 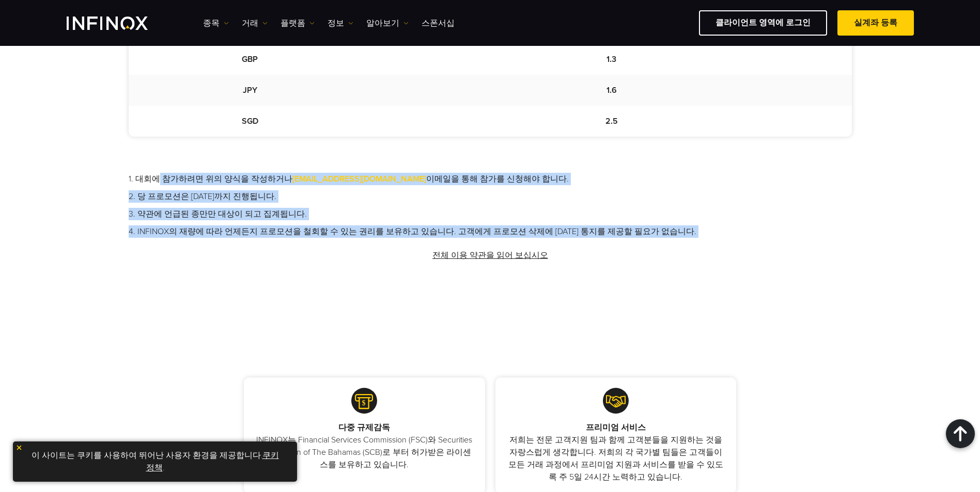 I want to click on a: 정보, so click(x=341, y=23).